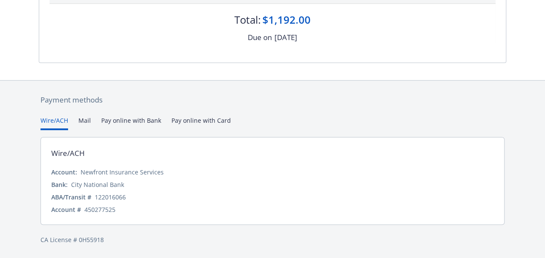  Describe the element at coordinates (272, 100) in the screenshot. I see `div: Payment methods` at that location.